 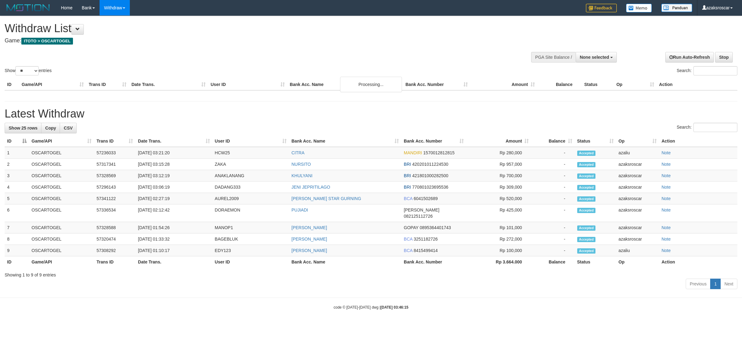 What do you see at coordinates (62, 141) in the screenshot?
I see `th: Game/API: activate to sort column ascending` at bounding box center [62, 141].